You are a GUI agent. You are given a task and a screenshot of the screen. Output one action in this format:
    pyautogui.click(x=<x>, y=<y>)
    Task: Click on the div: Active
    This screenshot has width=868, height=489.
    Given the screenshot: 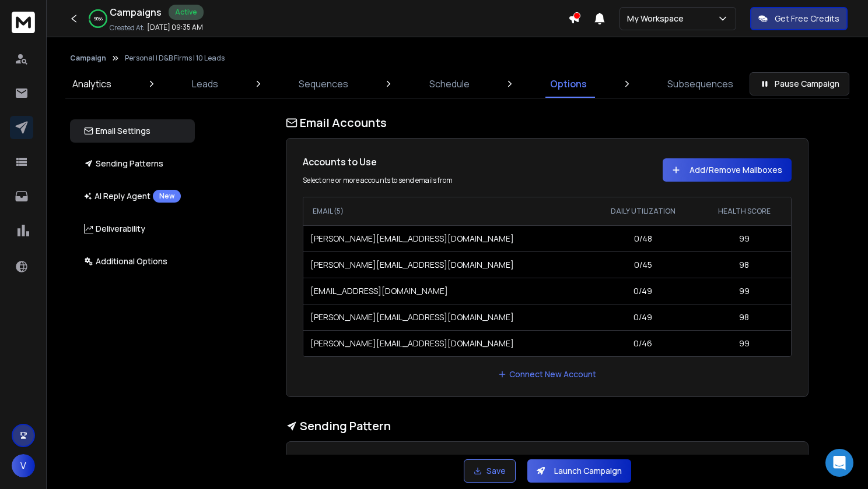 What is the action you would take?
    pyautogui.click(x=186, y=13)
    